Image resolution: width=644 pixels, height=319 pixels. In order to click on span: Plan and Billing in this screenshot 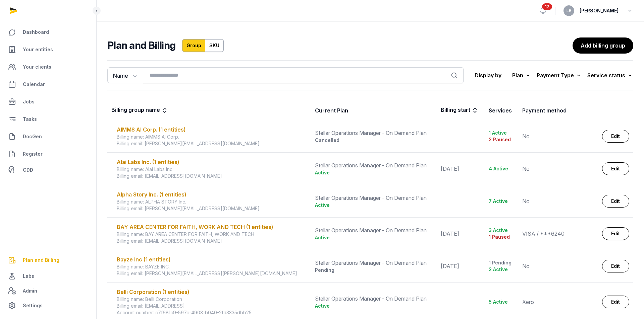, I will do `click(41, 260)`.